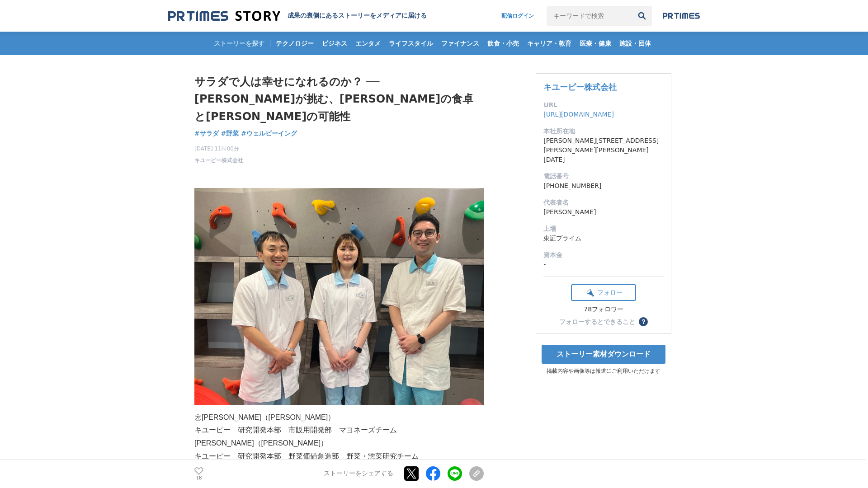  Describe the element at coordinates (295, 43) in the screenshot. I see `a: テクノロジー` at that location.